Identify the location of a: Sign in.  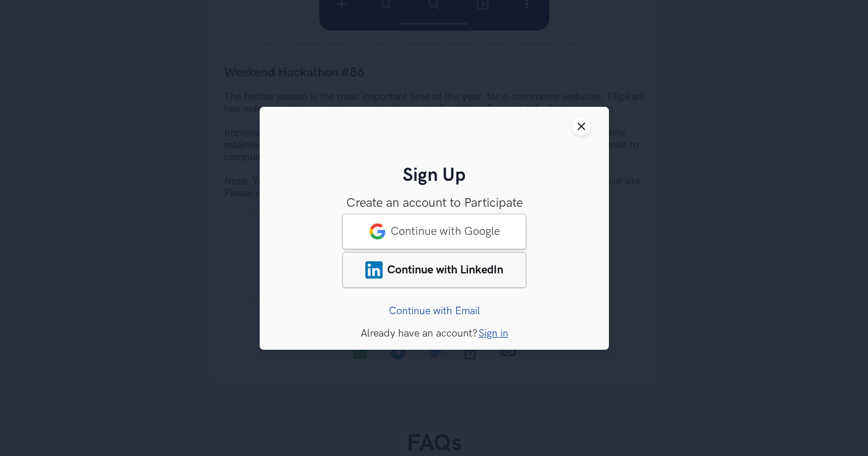
(493, 332).